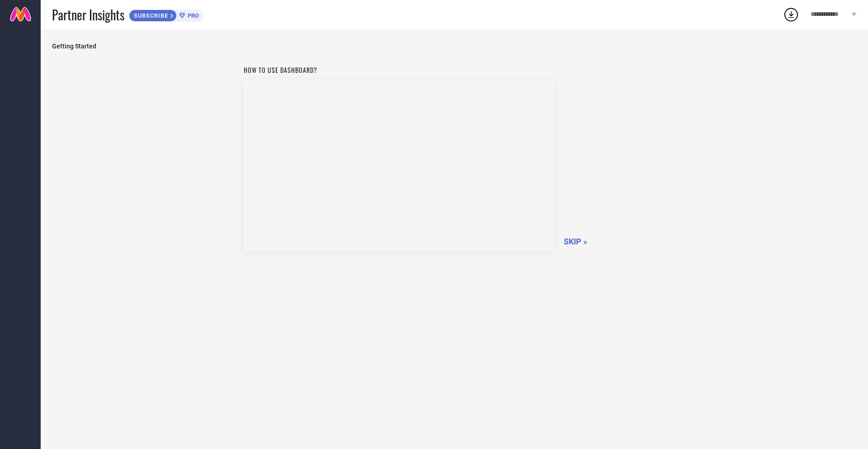 The height and width of the screenshot is (449, 868). Describe the element at coordinates (576, 241) in the screenshot. I see `span: SKIP »` at that location.